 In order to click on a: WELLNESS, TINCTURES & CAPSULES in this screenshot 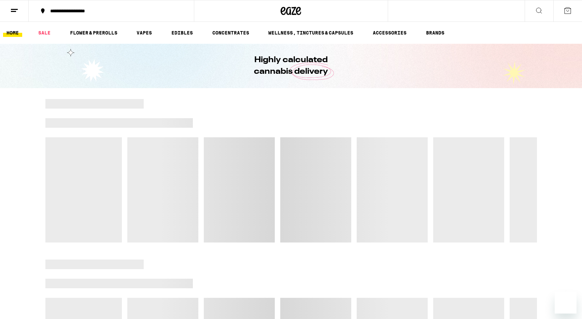, I will do `click(310, 33)`.